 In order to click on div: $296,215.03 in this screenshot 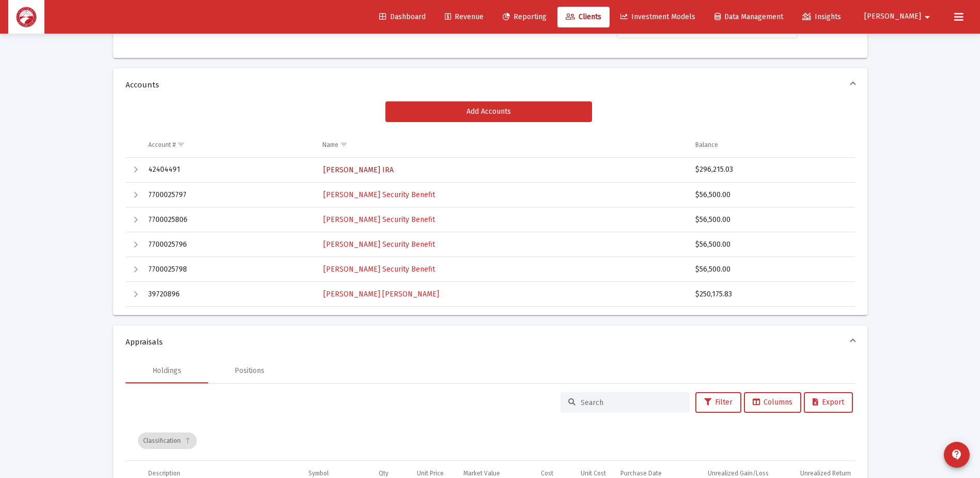, I will do `click(771, 169)`.